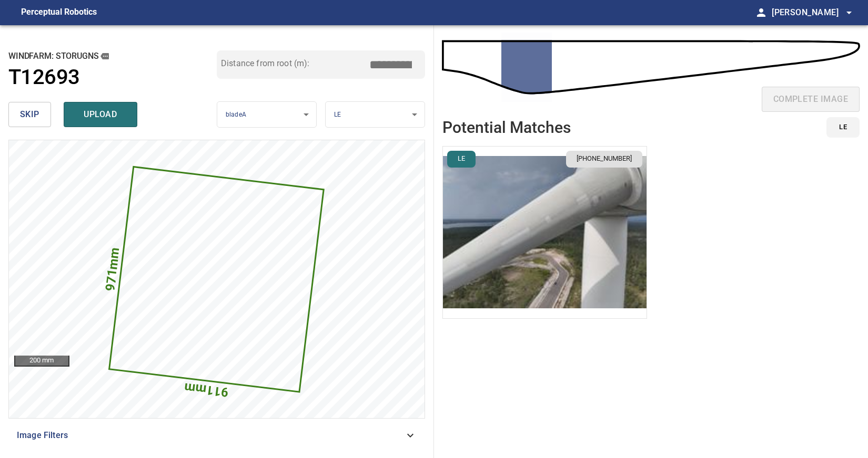 The height and width of the screenshot is (458, 868). Describe the element at coordinates (43, 77) in the screenshot. I see `h1: T12693` at that location.